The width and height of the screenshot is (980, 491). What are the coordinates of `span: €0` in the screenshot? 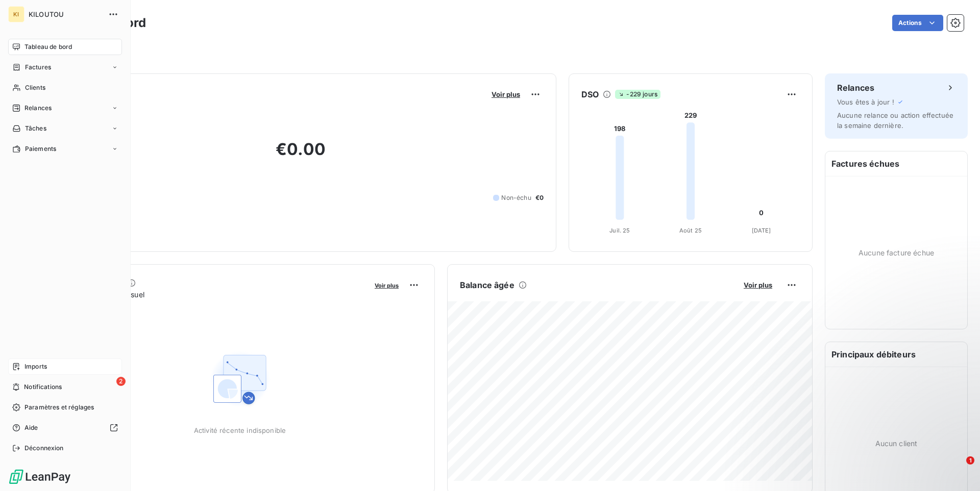 It's located at (539, 198).